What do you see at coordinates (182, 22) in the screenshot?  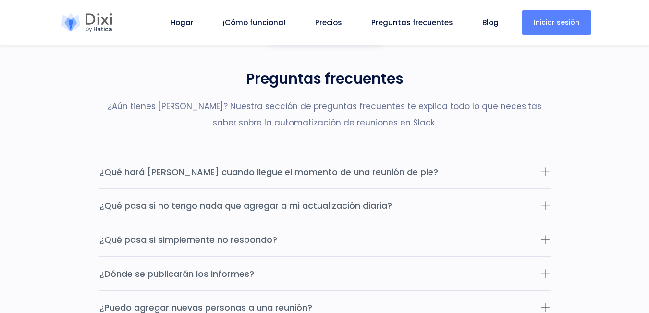 I see `a: Hogar` at bounding box center [182, 22].